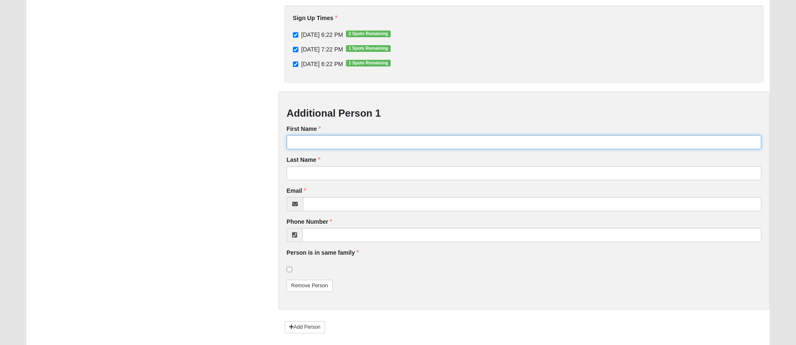  I want to click on h3: Additional Person 1, so click(524, 113).